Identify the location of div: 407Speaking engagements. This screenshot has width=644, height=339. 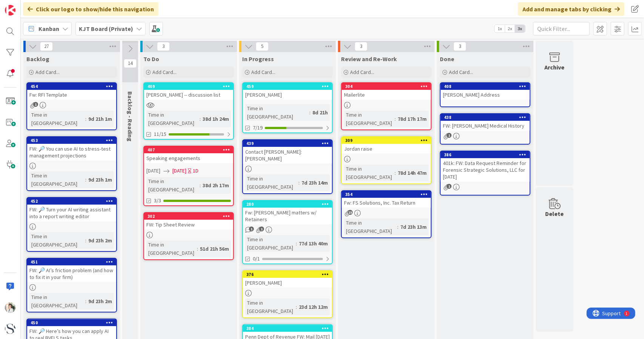
(189, 155).